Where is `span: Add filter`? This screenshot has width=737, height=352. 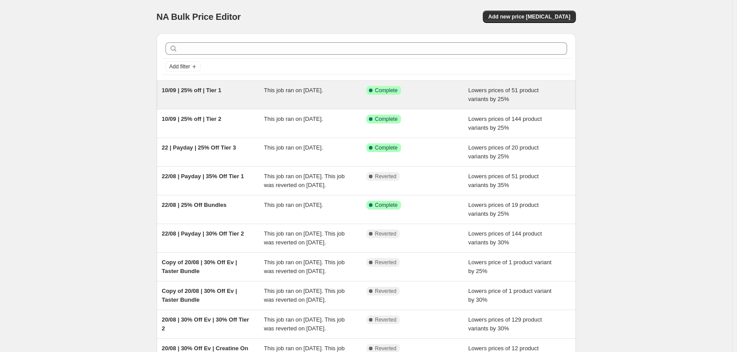 span: Add filter is located at coordinates (180, 67).